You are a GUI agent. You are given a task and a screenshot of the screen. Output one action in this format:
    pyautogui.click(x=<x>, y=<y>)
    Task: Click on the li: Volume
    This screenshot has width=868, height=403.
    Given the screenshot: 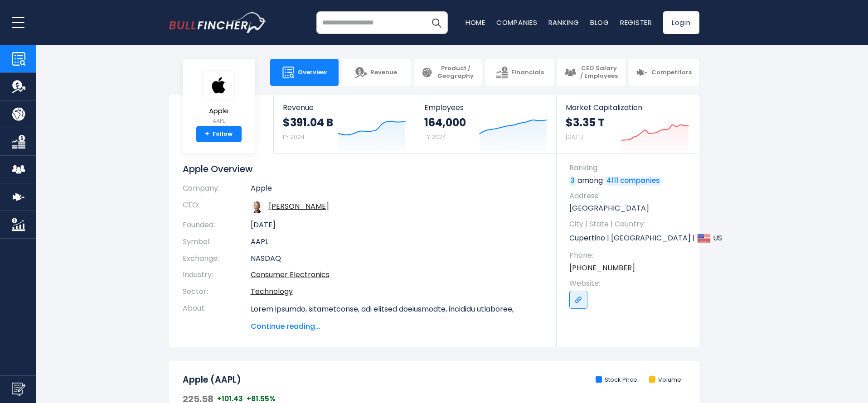 What is the action you would take?
    pyautogui.click(x=665, y=380)
    